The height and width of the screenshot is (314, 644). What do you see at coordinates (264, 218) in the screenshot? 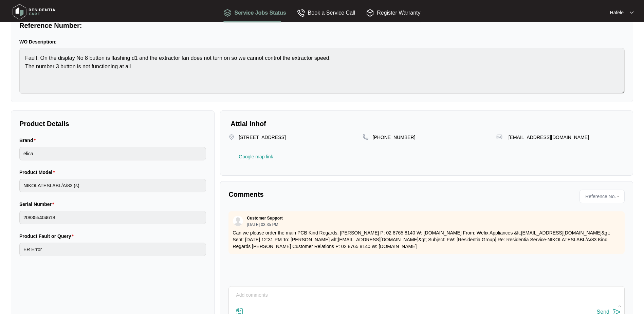
I see `p: Customer Support` at bounding box center [264, 218].